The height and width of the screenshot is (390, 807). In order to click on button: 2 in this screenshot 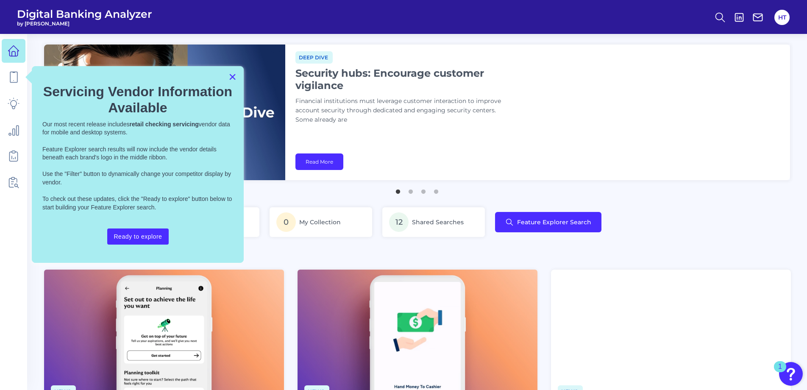, I will do `click(411, 189)`.